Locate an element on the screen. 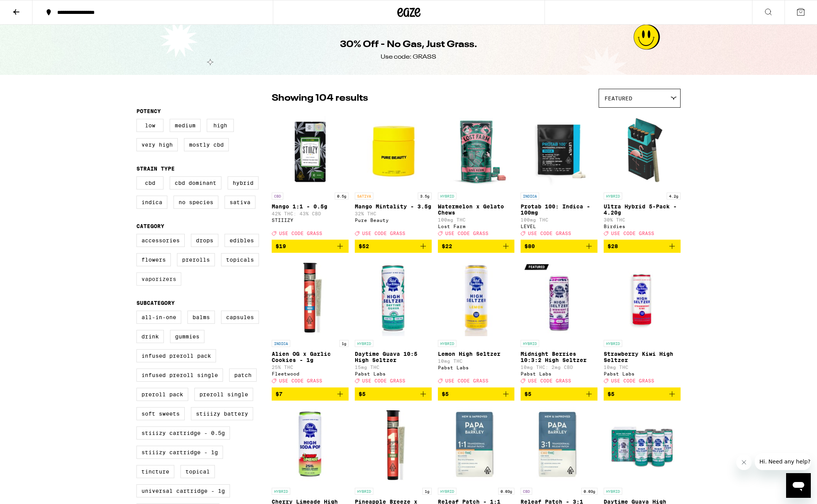 The width and height of the screenshot is (817, 504). span: $28 is located at coordinates (612, 246).